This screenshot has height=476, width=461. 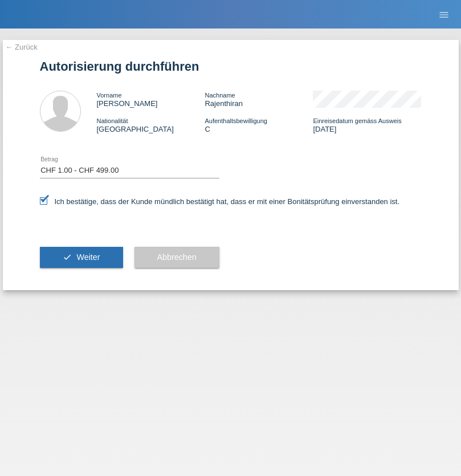 What do you see at coordinates (259, 124) in the screenshot?
I see `div: C` at bounding box center [259, 124].